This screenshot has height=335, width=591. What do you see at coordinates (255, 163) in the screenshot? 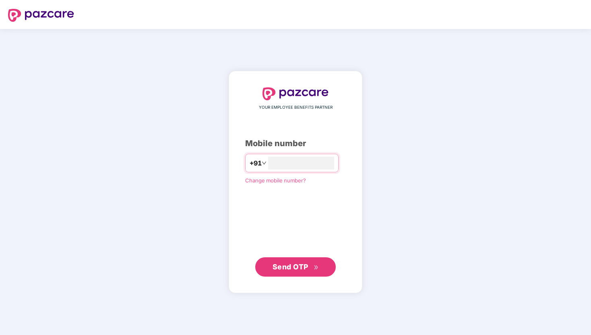
I see `span: +91` at bounding box center [255, 163].